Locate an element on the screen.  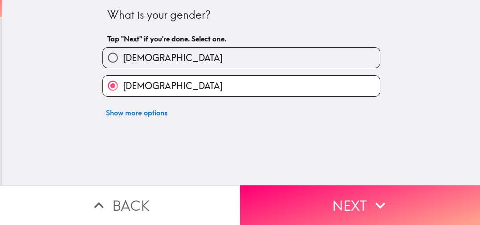
button: Next is located at coordinates (360, 205).